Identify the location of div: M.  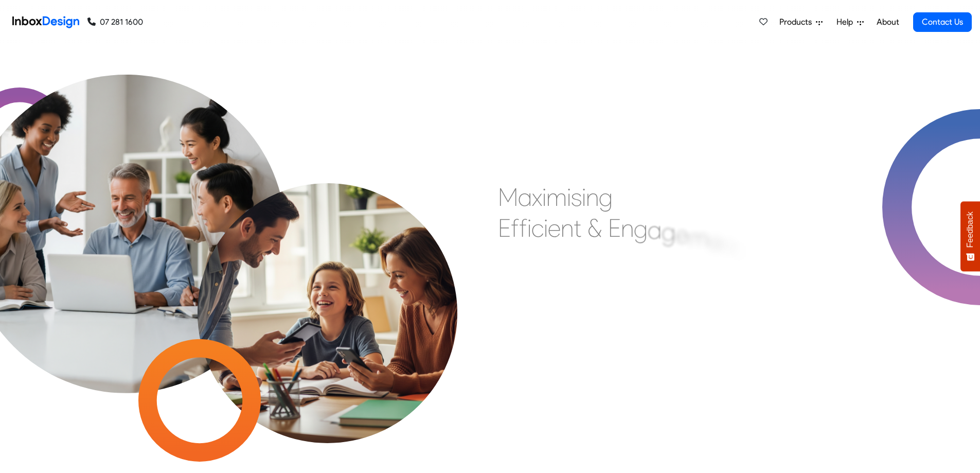
(508, 197).